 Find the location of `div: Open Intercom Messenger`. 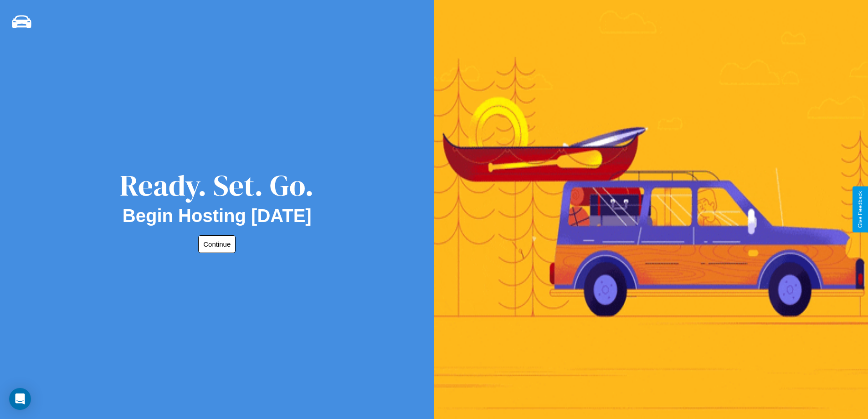

div: Open Intercom Messenger is located at coordinates (20, 399).